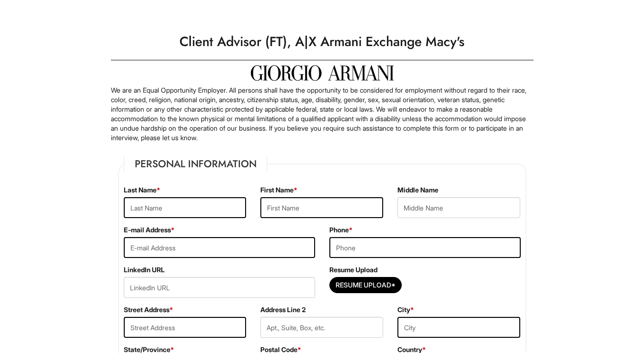  What do you see at coordinates (425, 248) in the screenshot?
I see `input: Phone` at bounding box center [425, 248].